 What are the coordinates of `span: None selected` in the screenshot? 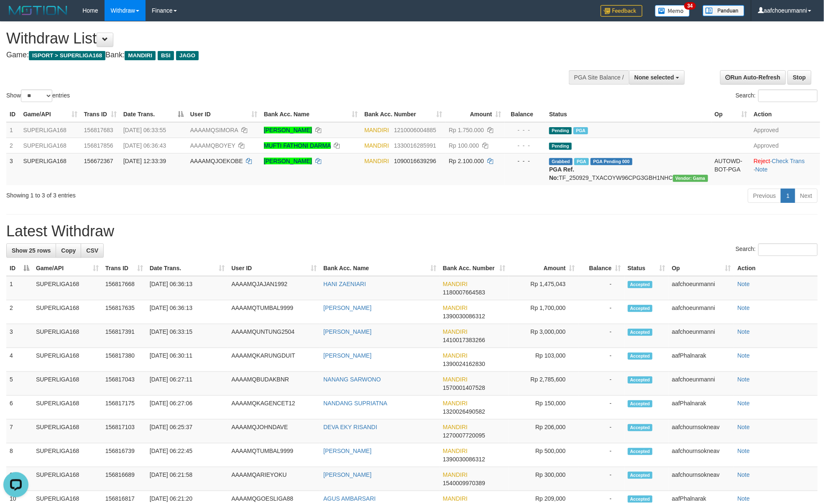 It's located at (654, 77).